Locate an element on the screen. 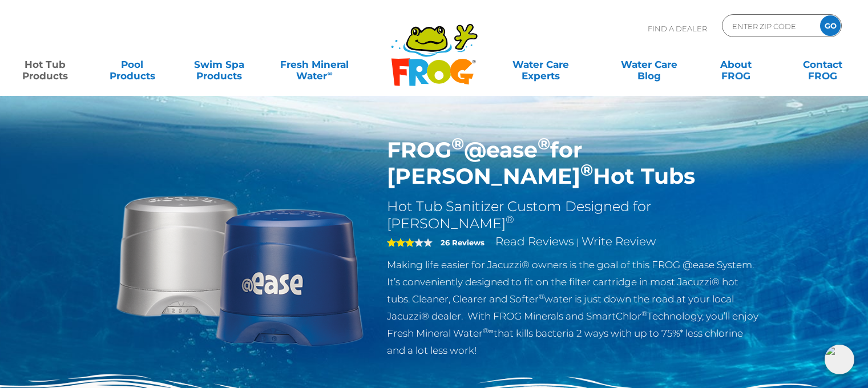  a: Water CareExperts is located at coordinates (540, 64).